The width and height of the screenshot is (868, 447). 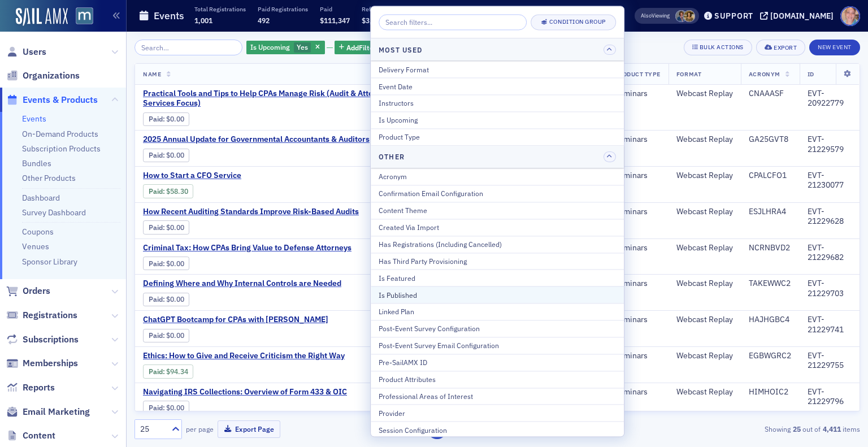 What do you see at coordinates (497, 227) in the screenshot?
I see `button: Created Via Import` at bounding box center [497, 227].